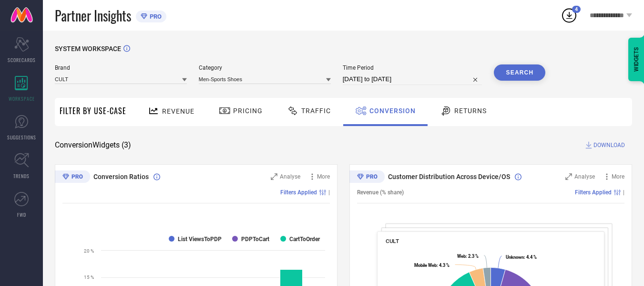 The height and width of the screenshot is (286, 644). Describe the element at coordinates (413, 79) in the screenshot. I see `input: Select time period` at that location.